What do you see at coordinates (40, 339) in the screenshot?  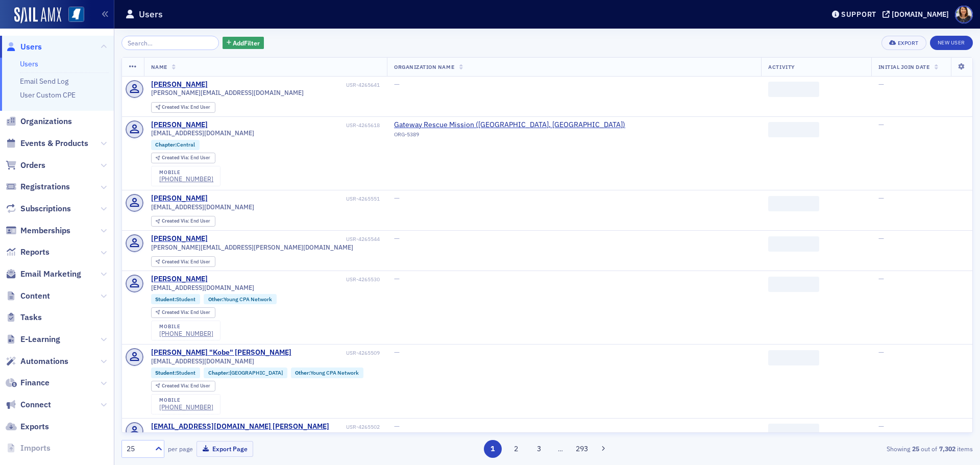 I see `span: E-Learning` at bounding box center [40, 339].